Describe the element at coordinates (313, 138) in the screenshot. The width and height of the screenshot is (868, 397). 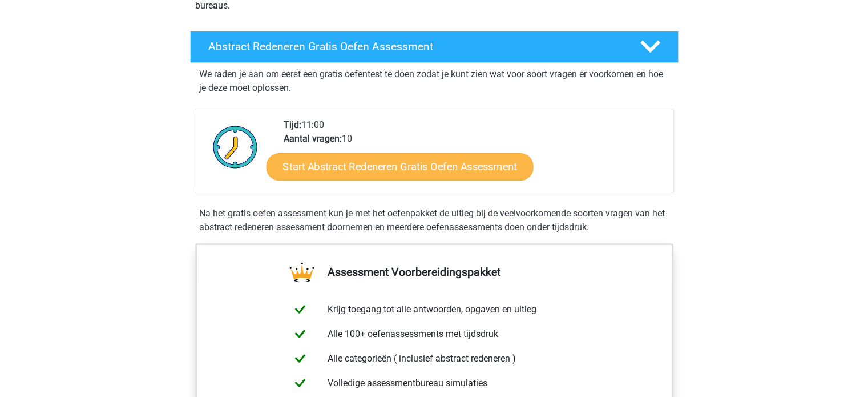
I see `b: Aantal vragen:` at that location.